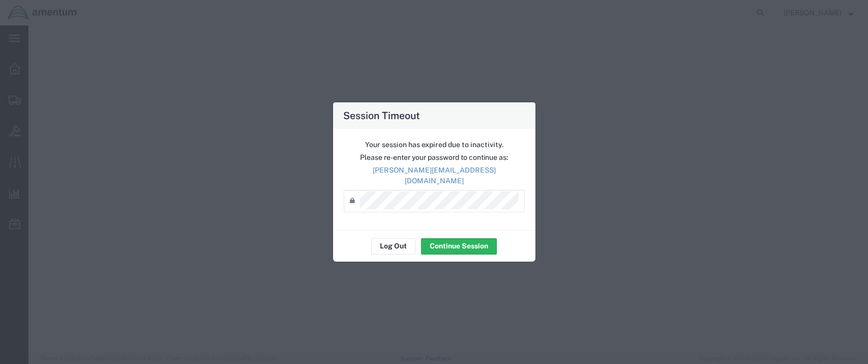 This screenshot has height=364, width=868. I want to click on button: Continue Session, so click(459, 246).